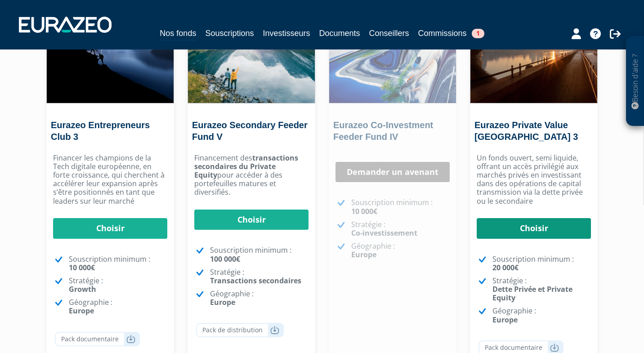  What do you see at coordinates (240, 330) in the screenshot?
I see `a: Pack de distribution` at bounding box center [240, 330].